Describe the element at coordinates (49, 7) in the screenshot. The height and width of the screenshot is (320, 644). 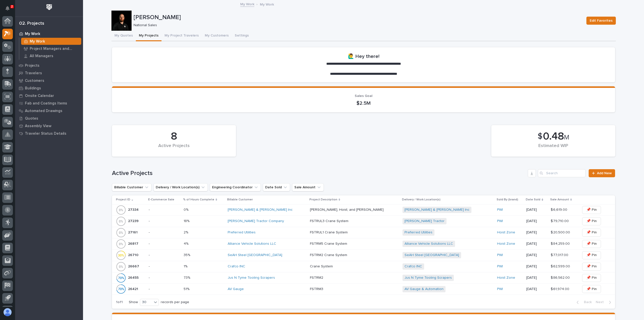
I see `img: Workspace Logo` at that location.